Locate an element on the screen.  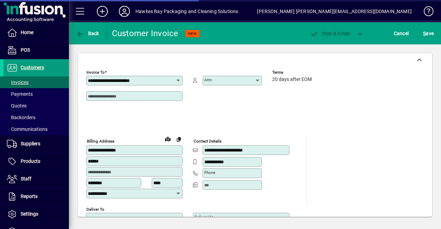
div: Customer Invoice is located at coordinates (145, 33).